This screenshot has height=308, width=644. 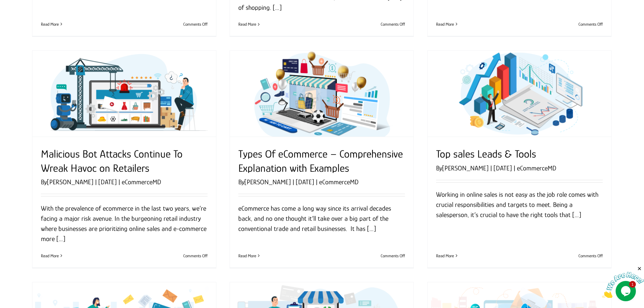 I want to click on a: More on Types Of eCommerce – Comprehensive Explanation with Examples, so click(x=247, y=256).